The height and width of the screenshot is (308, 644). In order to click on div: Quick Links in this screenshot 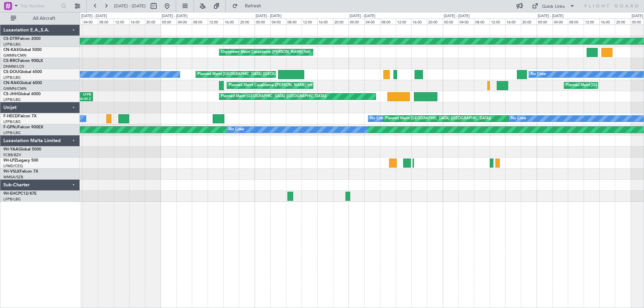, I will do `click(553, 7)`.